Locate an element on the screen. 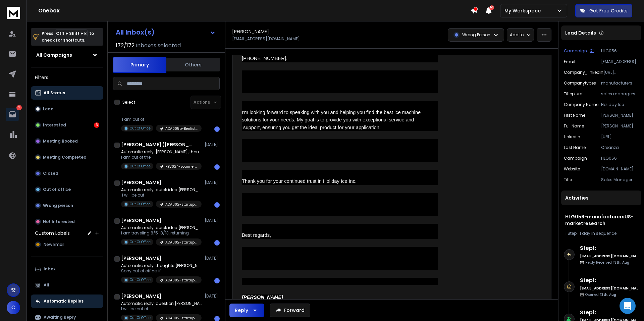  p: I will be out of is located at coordinates (161, 309).